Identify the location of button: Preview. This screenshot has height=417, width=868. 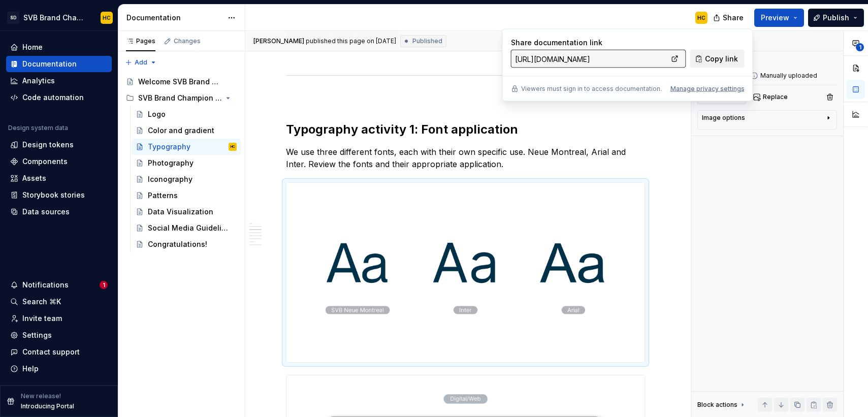
(779, 18).